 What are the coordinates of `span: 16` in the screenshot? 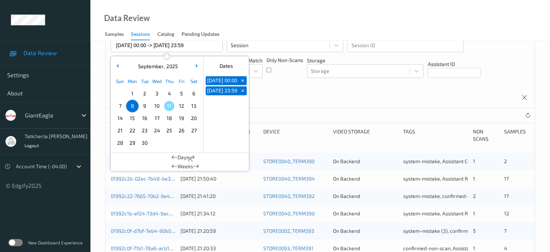 It's located at (145, 118).